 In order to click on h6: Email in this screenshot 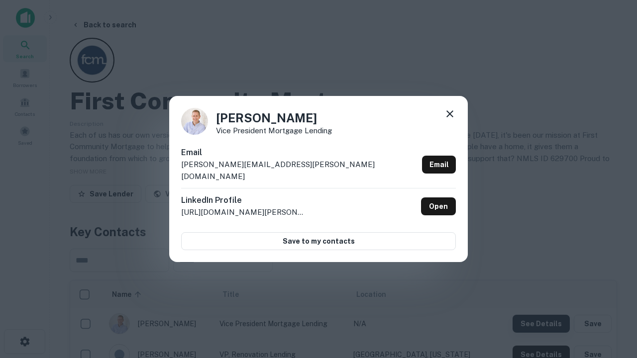, I will do `click(299, 153)`.